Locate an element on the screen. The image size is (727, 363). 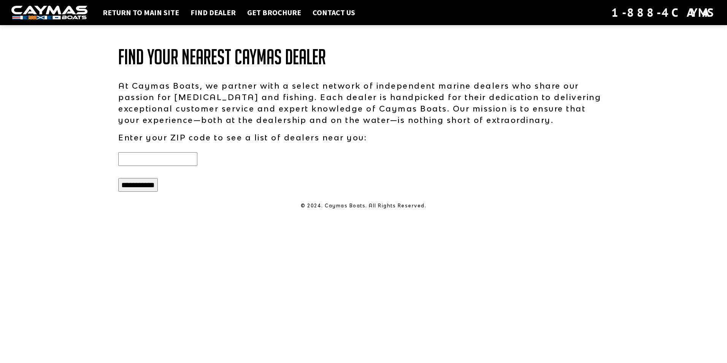
p: Enter your ZIP code to see a list of dealers near you: is located at coordinates (363, 137).